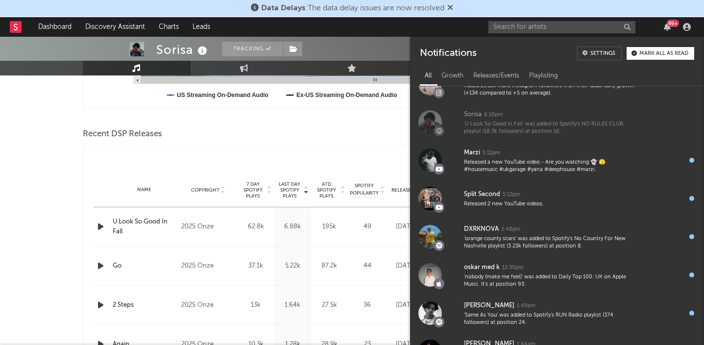 This screenshot has height=345, width=704. I want to click on div: Split Second, so click(482, 194).